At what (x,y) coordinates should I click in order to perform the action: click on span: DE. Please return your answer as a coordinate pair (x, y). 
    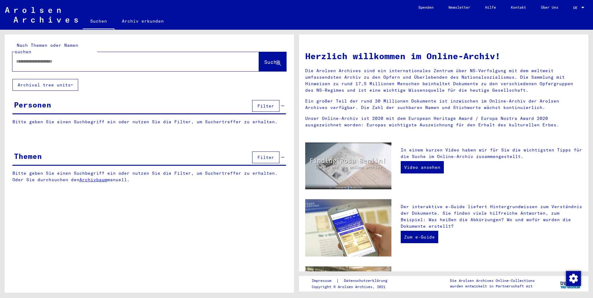
    Looking at the image, I should click on (576, 8).